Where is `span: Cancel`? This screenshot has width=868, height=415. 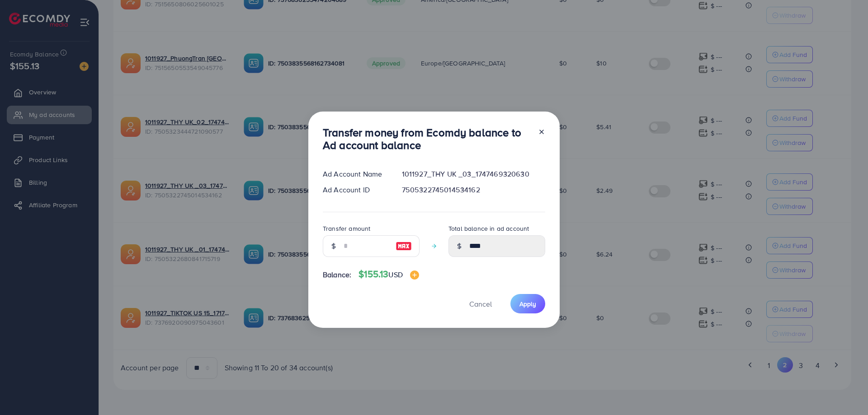
span: Cancel is located at coordinates (480, 304).